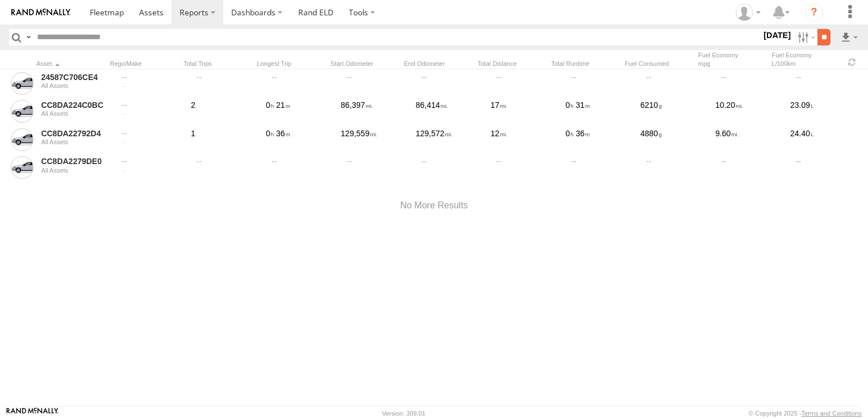 The height and width of the screenshot is (419, 868). Describe the element at coordinates (283, 105) in the screenshot. I see `span: 21` at that location.